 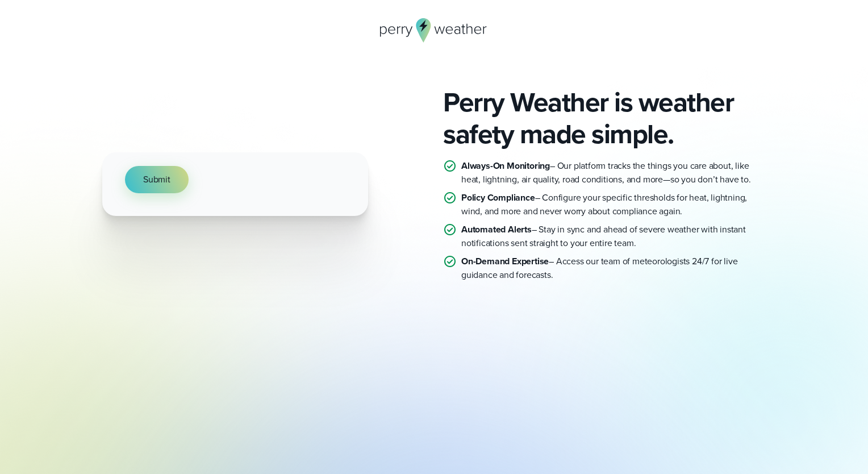 I want to click on h2: Perry Weather is weather safety made simple., so click(x=604, y=118).